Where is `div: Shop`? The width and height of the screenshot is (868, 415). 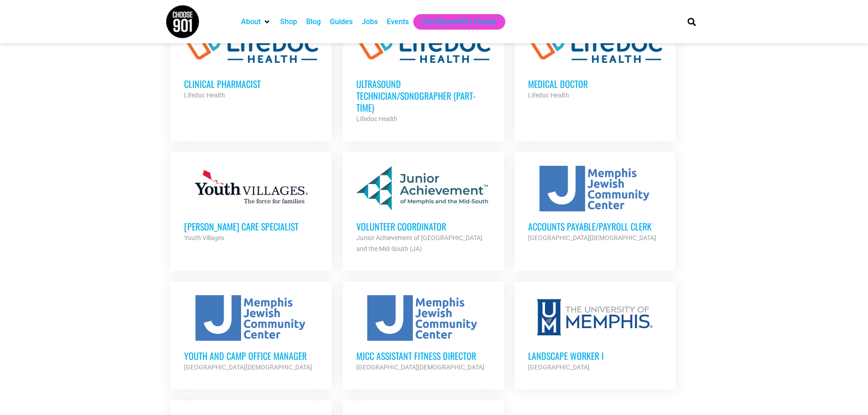 div: Shop is located at coordinates (289, 21).